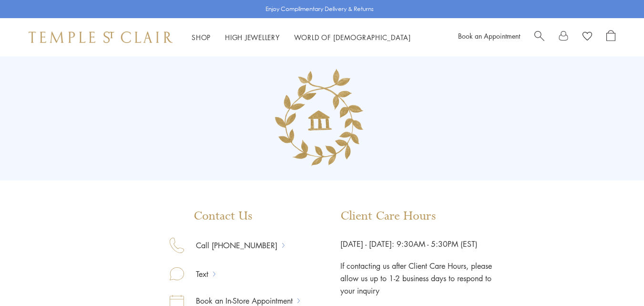 Image resolution: width=644 pixels, height=306 pixels. I want to click on a: Open Shopping Bag, so click(611, 37).